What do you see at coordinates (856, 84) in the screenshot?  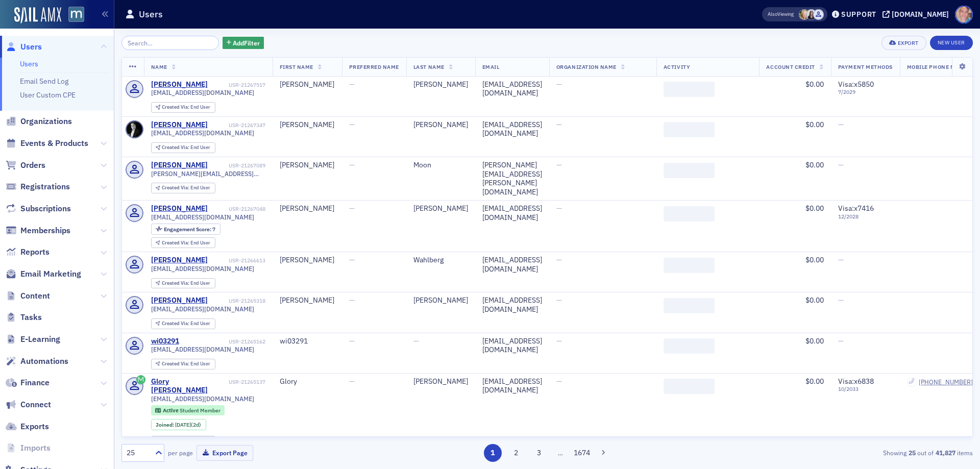 I see `span: Visa : x5850` at bounding box center [856, 84].